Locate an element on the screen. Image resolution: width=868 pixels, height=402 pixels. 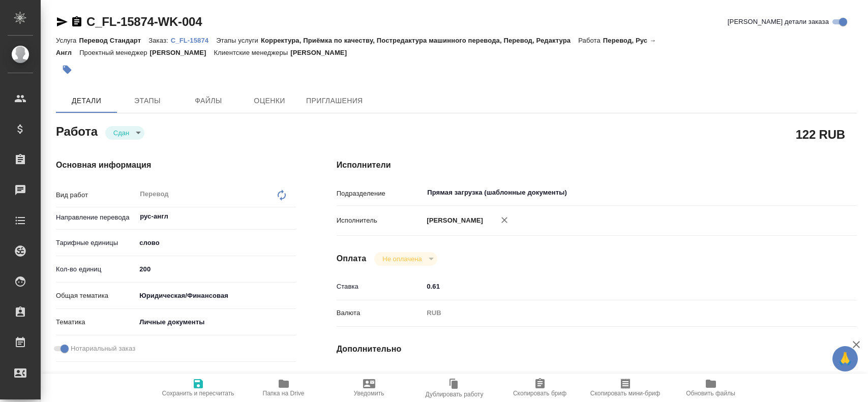
button: Уведомить is located at coordinates (369, 388).